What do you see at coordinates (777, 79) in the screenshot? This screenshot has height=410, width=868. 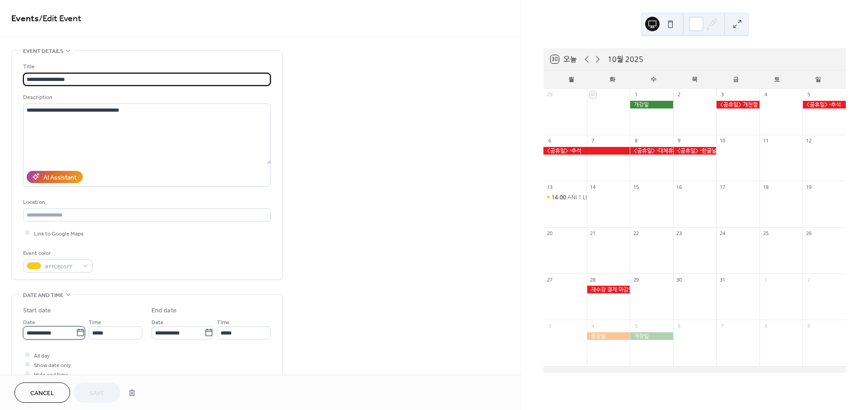 I see `div: 토` at bounding box center [777, 79].